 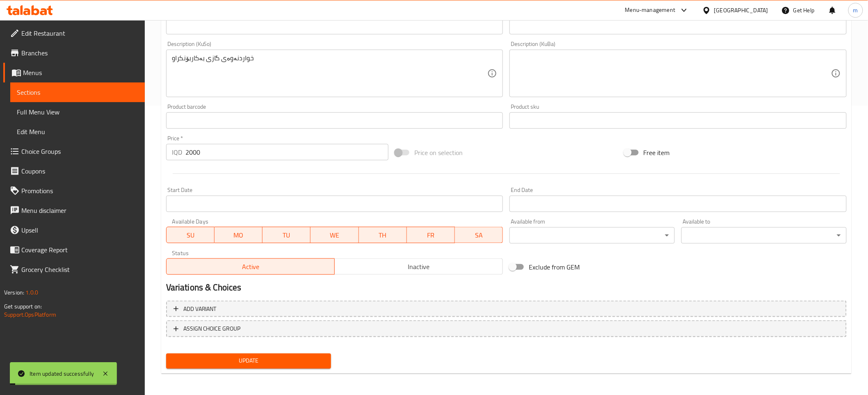 What do you see at coordinates (335, 235) in the screenshot?
I see `span: WE` at bounding box center [335, 235].